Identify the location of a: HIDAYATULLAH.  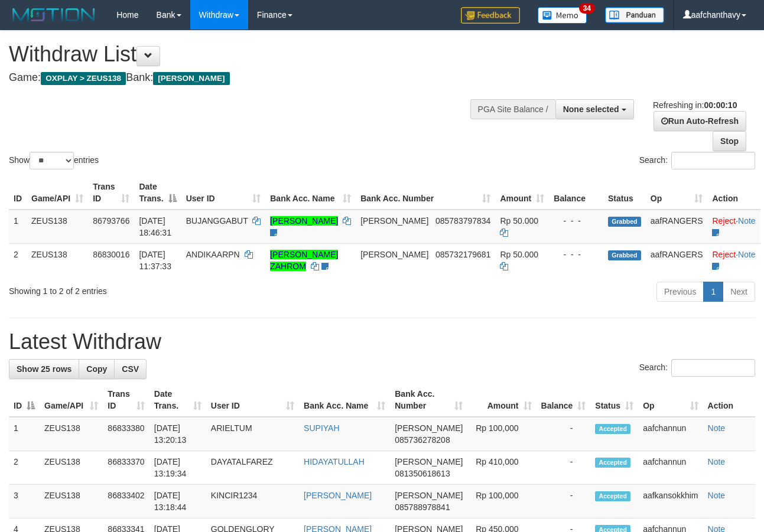
(334, 462).